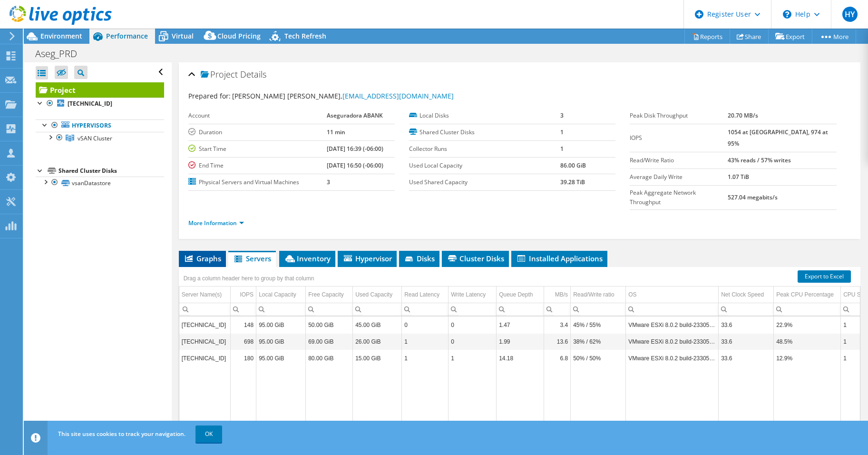 This screenshot has width=868, height=455. What do you see at coordinates (258, 116) in the screenshot?
I see `label: Account` at bounding box center [258, 116].